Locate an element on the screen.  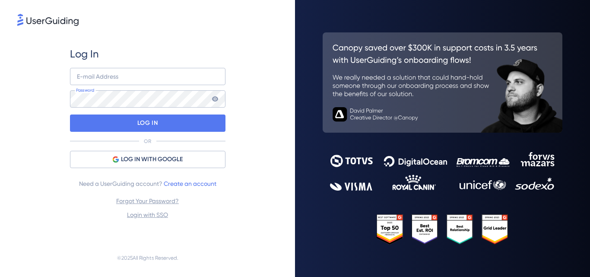
img: 9302ce2ac39453076f5bc0f2f2ca889b.svg is located at coordinates (443, 171).